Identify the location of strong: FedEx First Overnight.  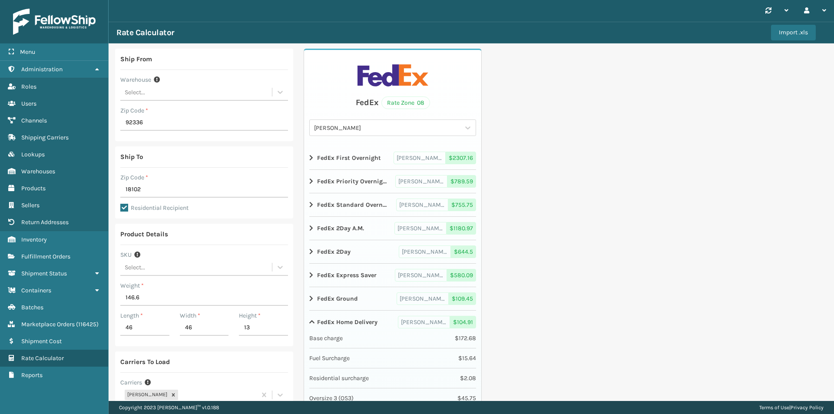
(349, 158).